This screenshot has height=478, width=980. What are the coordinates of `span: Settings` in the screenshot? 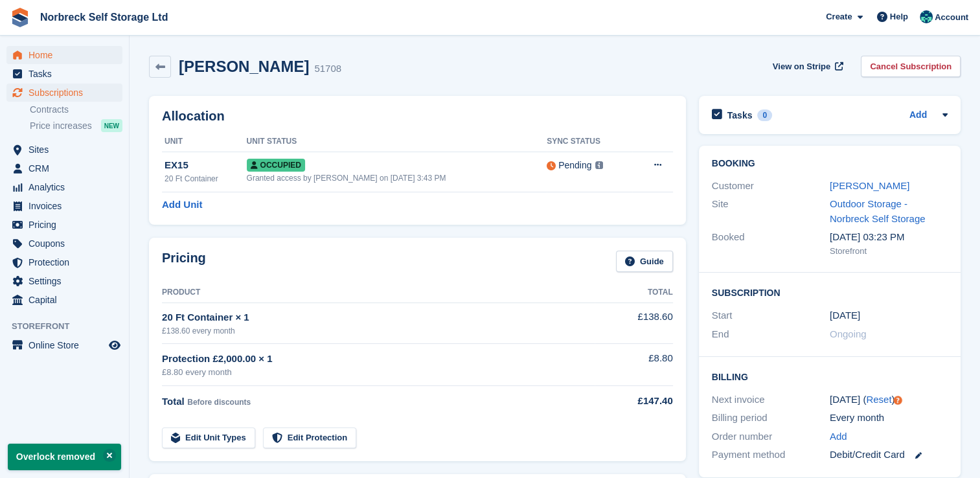 It's located at (68, 281).